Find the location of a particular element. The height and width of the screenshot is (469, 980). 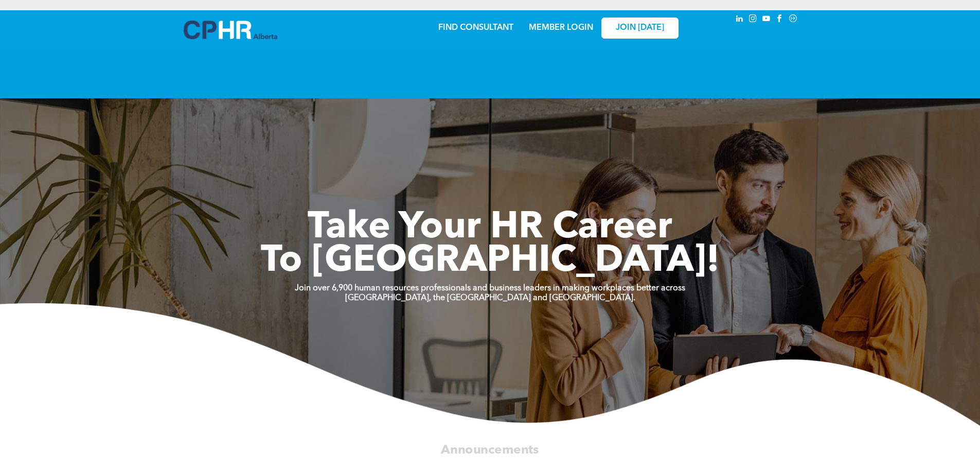

span: Announcements is located at coordinates (490, 450).